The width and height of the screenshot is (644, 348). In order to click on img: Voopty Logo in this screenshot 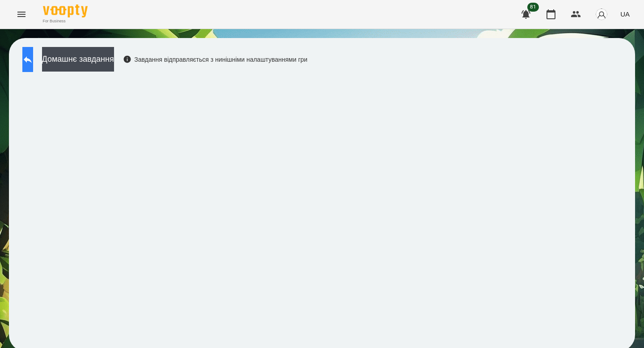, I will do `click(65, 11)`.